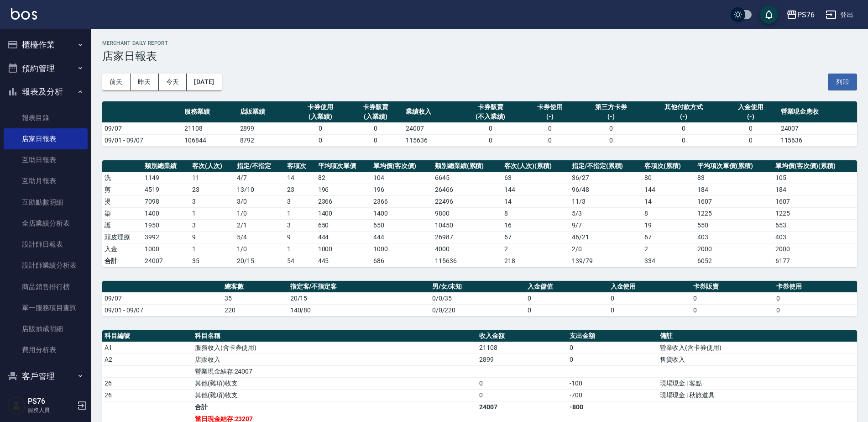  I want to click on td: 36 / 27, so click(606, 178).